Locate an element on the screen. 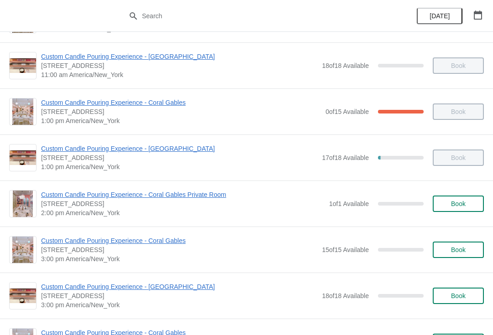  img: Custom Candle Pouring Experience - Coral Gables Private Room | 154 Giralda Avenue, Coral Gables, ... is located at coordinates (23, 204).